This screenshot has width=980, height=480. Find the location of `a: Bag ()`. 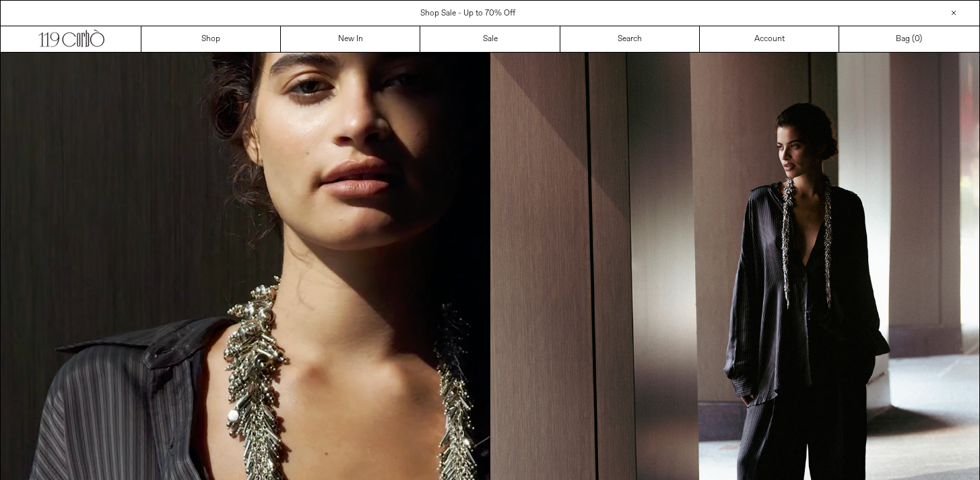

a: Bag () is located at coordinates (908, 39).